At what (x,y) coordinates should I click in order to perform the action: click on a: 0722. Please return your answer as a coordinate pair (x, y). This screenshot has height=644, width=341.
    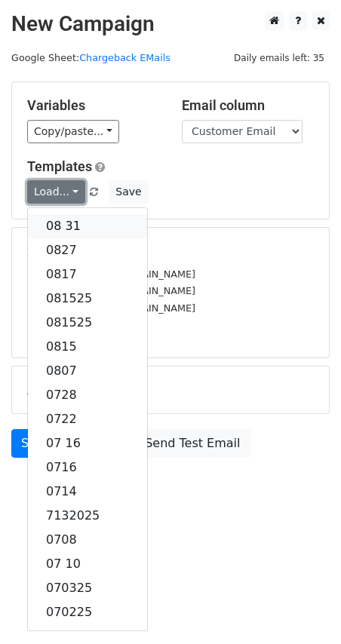
    Looking at the image, I should click on (87, 419).